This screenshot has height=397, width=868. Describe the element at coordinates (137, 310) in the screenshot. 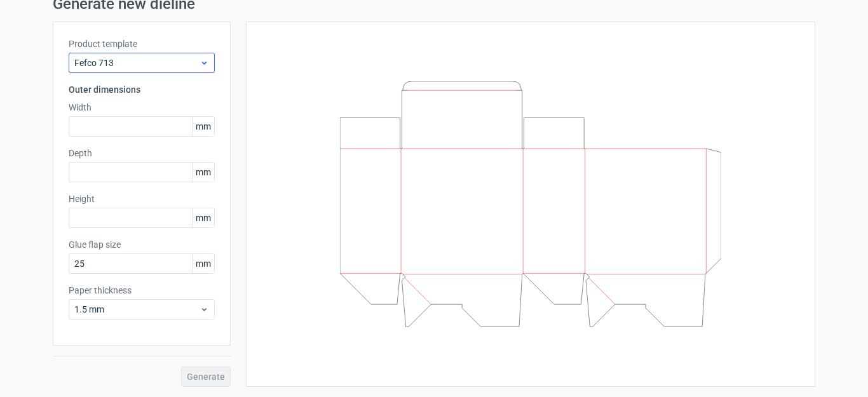

I see `span: 1.5 mm` at that location.